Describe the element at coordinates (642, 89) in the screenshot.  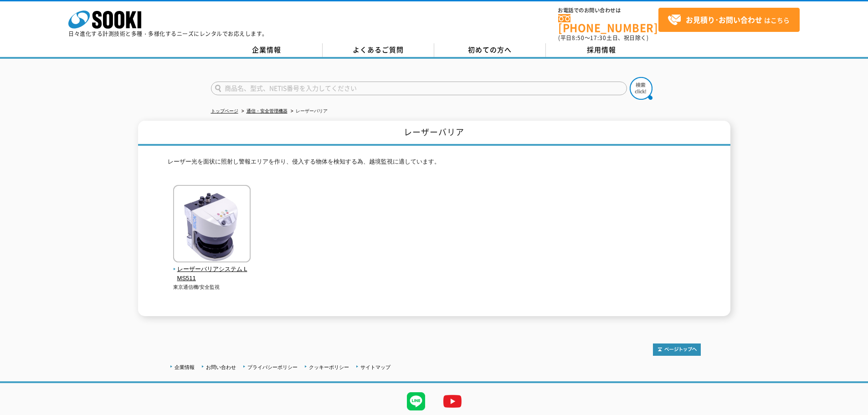
I see `img: btn_search.png` at that location.